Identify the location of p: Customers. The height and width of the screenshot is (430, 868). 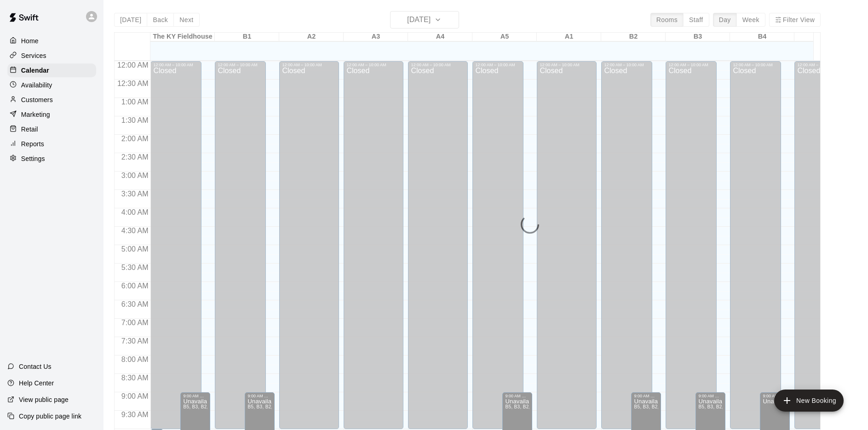
(36, 100).